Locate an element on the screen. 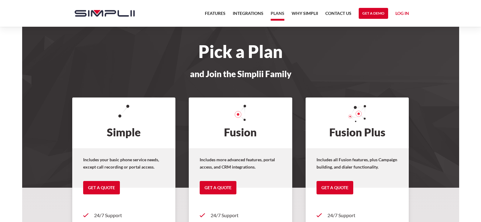 The image size is (481, 222). h2: Fusion is located at coordinates (241, 123).